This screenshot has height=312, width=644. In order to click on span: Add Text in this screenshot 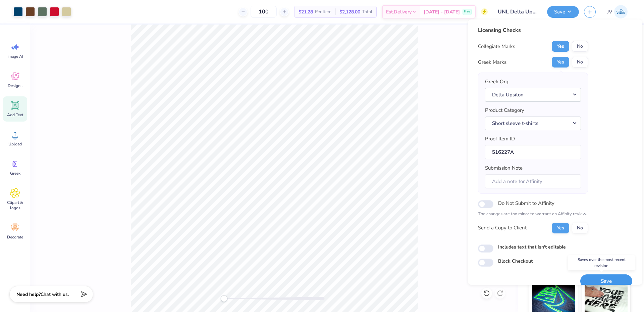, I will do `click(15, 115)`.